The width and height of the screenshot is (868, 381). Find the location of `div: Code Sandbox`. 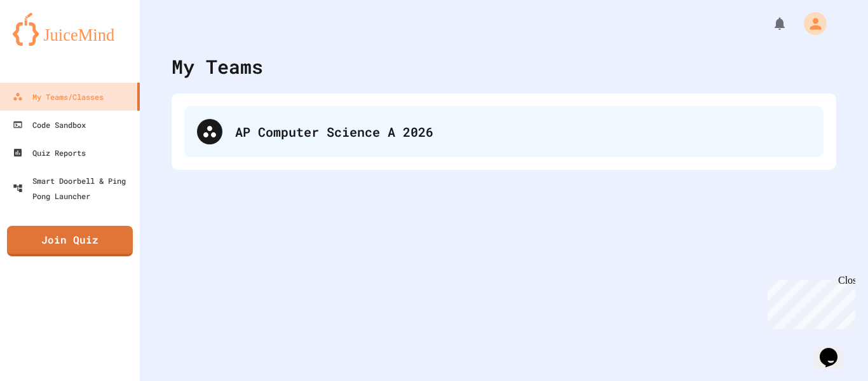

div: Code Sandbox is located at coordinates (49, 125).